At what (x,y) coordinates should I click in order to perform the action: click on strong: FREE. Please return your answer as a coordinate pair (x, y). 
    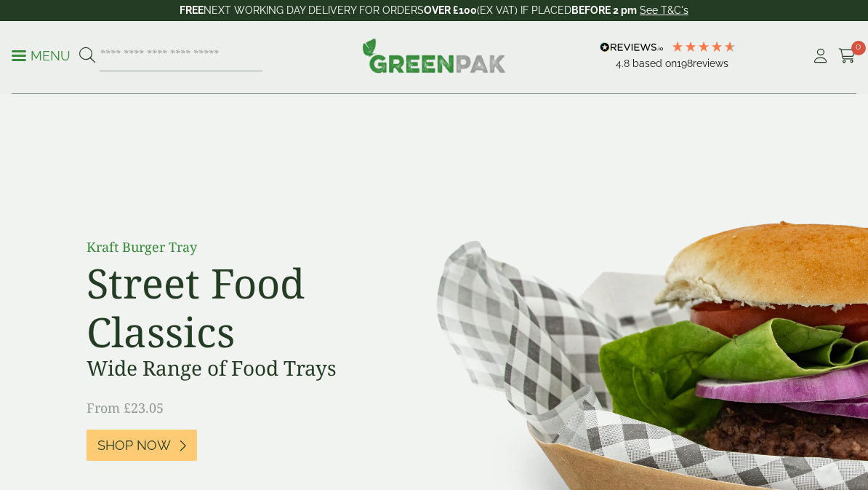
    Looking at the image, I should click on (191, 10).